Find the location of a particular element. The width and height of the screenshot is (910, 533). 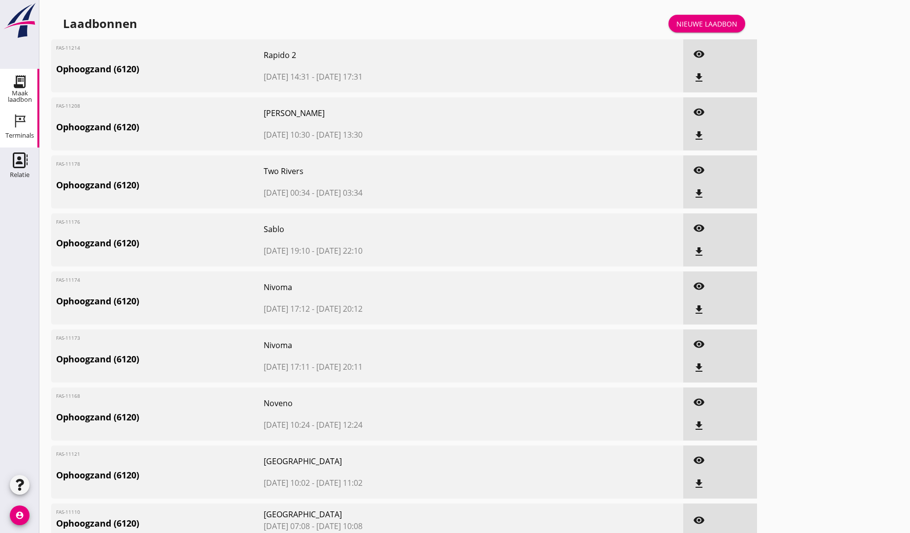

span: FAS-11208 is located at coordinates (70, 106).